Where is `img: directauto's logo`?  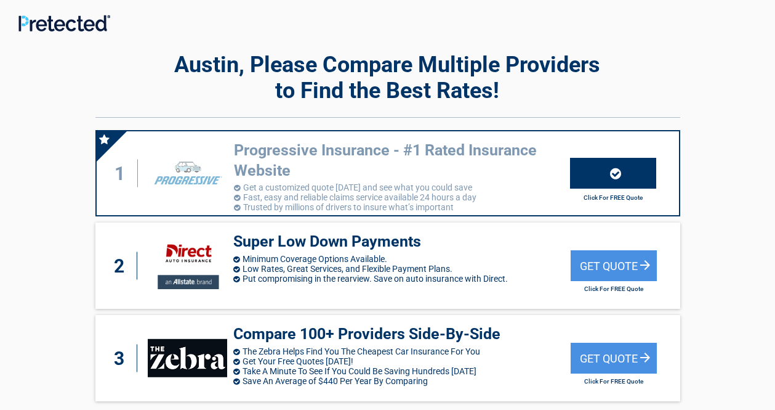 img: directauto's logo is located at coordinates (187, 265).